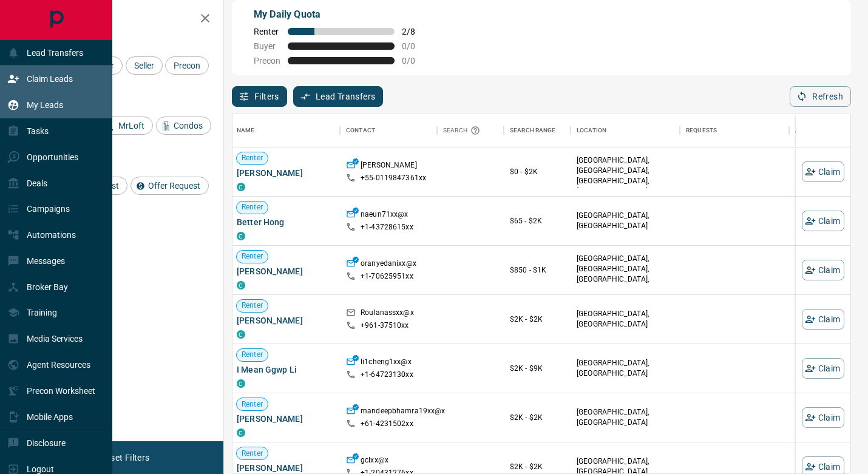 This screenshot has height=474, width=868. Describe the element at coordinates (174, 186) in the screenshot. I see `span: Offer Request` at that location.